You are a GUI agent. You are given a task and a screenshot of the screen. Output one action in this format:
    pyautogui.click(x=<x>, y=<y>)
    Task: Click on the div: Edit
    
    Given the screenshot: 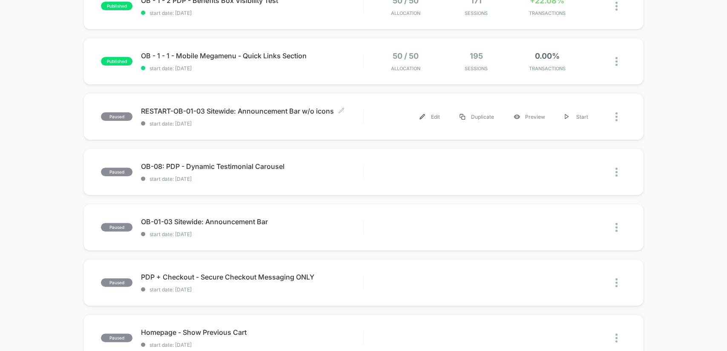 What is the action you would take?
    pyautogui.click(x=429, y=117)
    